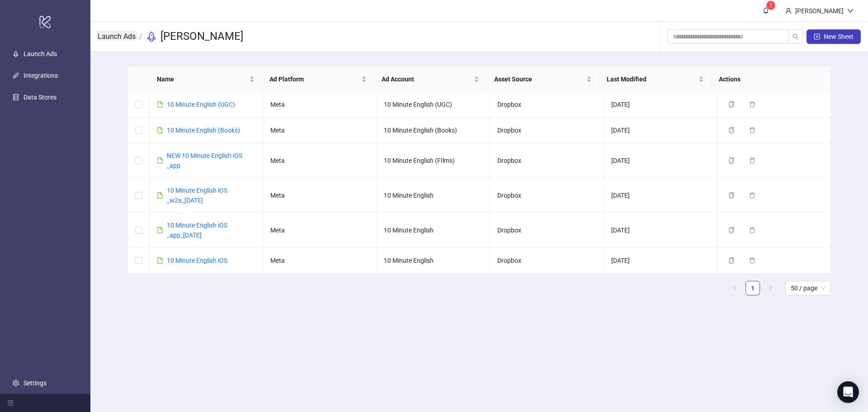 This screenshot has width=868, height=412. What do you see at coordinates (765, 11) in the screenshot?
I see `span: bell` at bounding box center [765, 11].